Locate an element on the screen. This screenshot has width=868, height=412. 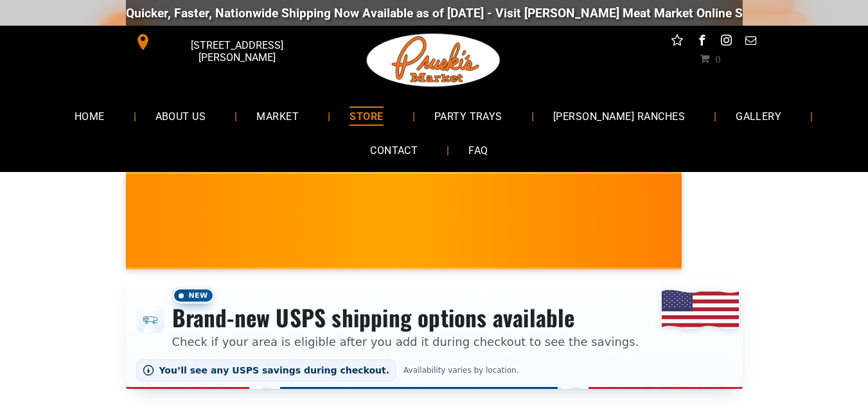
a: ABOUT US is located at coordinates (181, 115).